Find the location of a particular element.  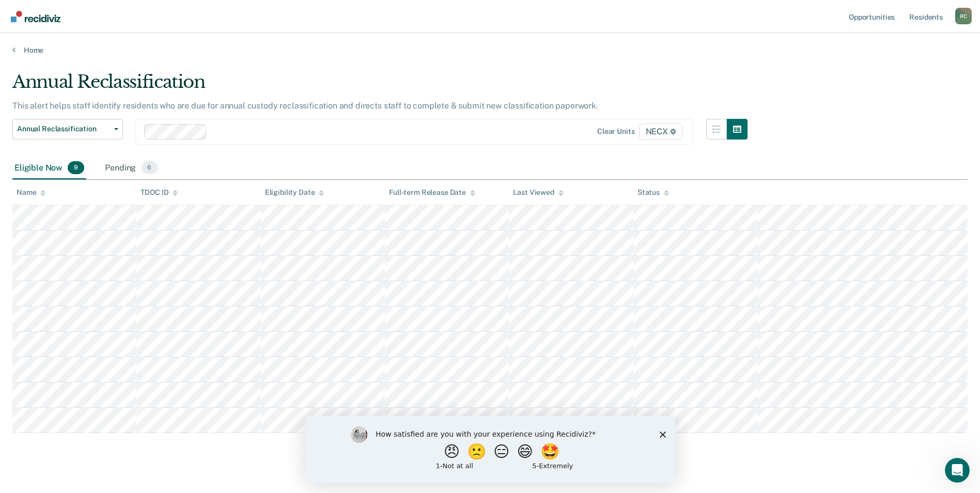

div: Clear units is located at coordinates (616, 131).